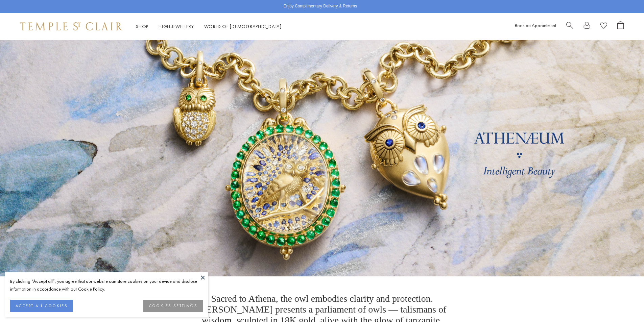  I want to click on a: Open Shopping Bag, so click(620, 27).